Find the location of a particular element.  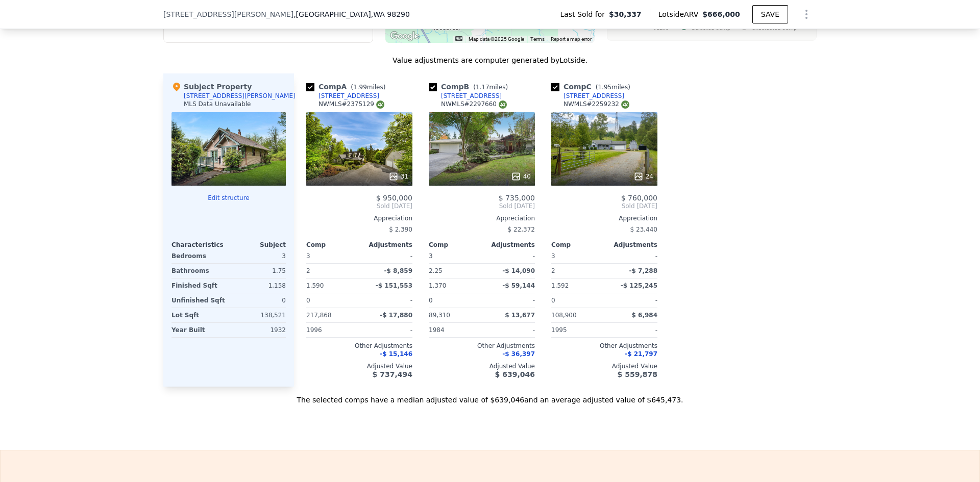

div: Subject Property is located at coordinates (212, 87).